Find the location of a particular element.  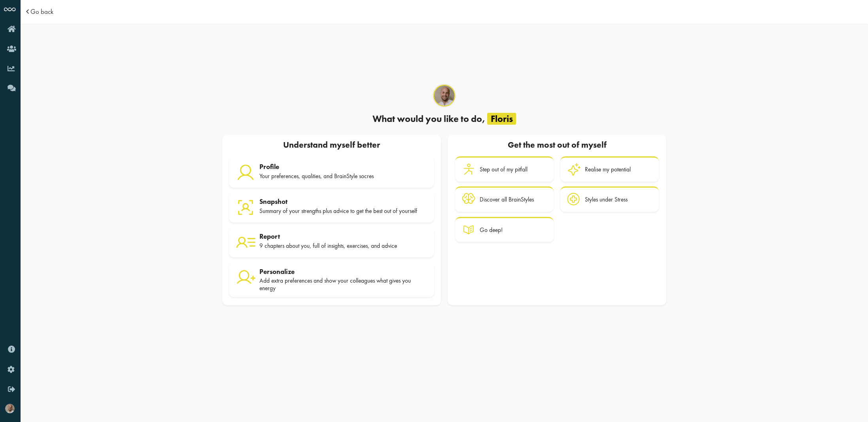

a: Go deep! is located at coordinates (504, 230).